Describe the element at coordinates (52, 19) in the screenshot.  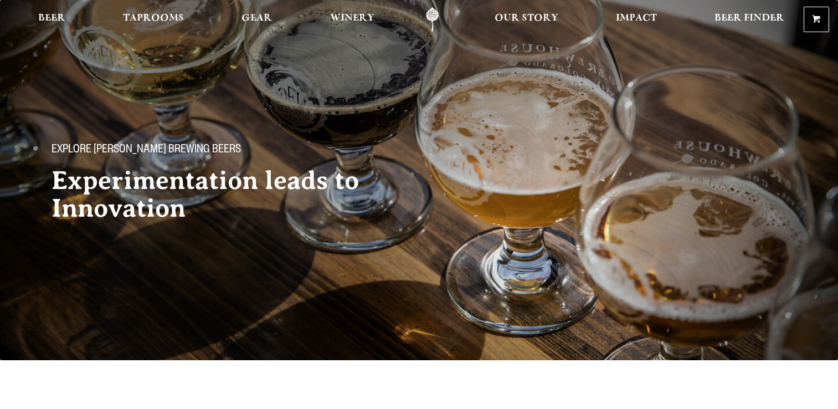
I see `a: Beer` at that location.